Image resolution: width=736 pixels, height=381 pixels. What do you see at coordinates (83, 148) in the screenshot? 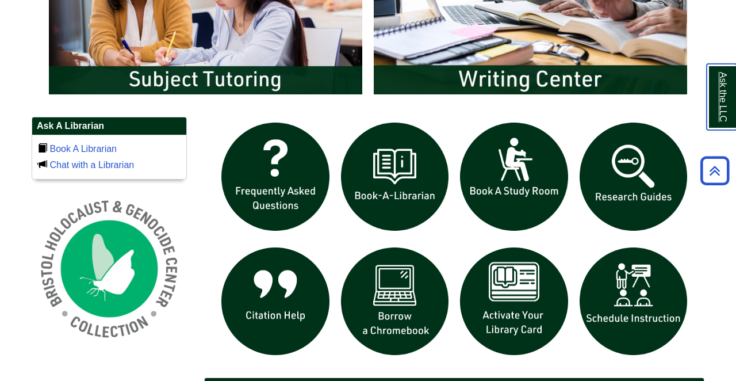
I see `a: Book A Librarian` at bounding box center [83, 148].